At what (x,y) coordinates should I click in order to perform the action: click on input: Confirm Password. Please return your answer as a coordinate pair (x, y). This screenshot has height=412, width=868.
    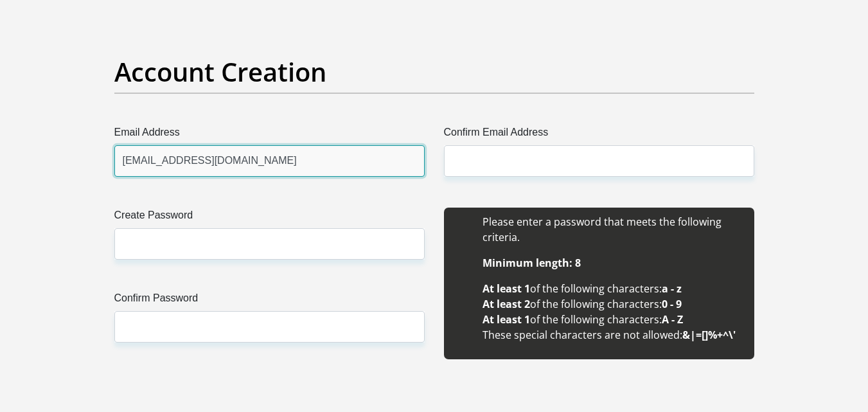
    Looking at the image, I should click on (269, 326).